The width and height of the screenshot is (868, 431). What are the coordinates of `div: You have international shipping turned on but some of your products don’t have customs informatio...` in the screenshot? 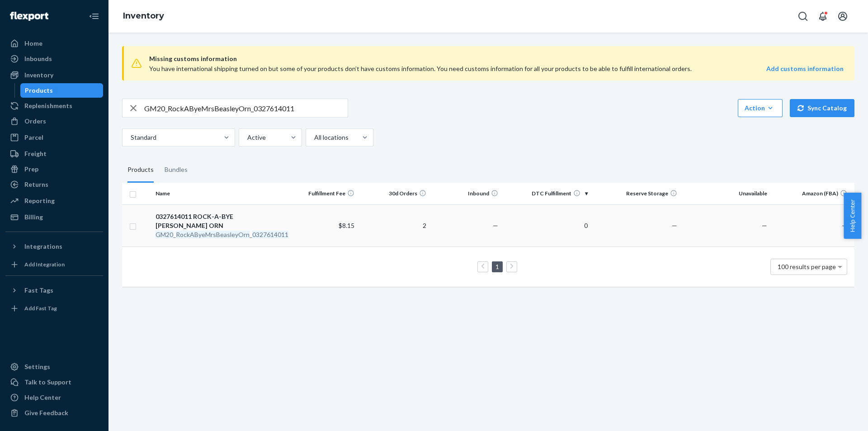 It's located at (427, 69).